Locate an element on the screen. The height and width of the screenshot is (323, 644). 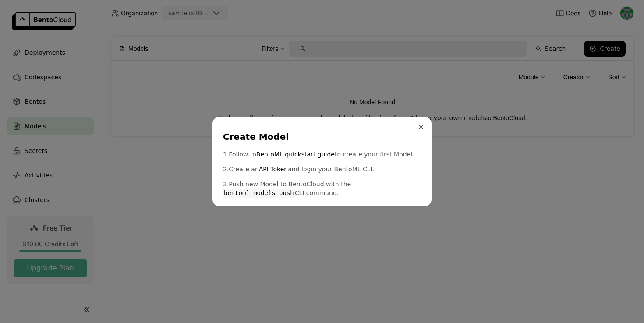
p: 1. Follow to to create your first Model. is located at coordinates (322, 154).